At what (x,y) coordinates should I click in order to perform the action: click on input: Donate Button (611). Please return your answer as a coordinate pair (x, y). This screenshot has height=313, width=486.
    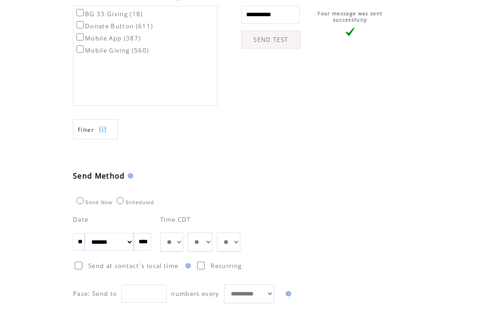
    Looking at the image, I should click on (80, 25).